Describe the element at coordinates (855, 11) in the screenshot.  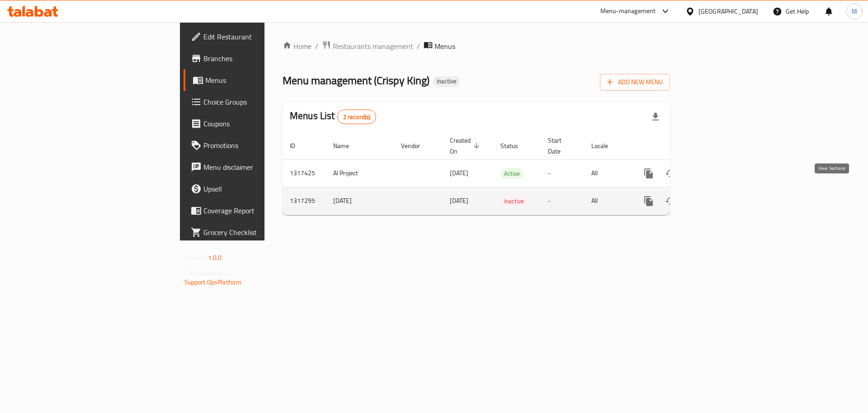
I see `span: M` at that location.